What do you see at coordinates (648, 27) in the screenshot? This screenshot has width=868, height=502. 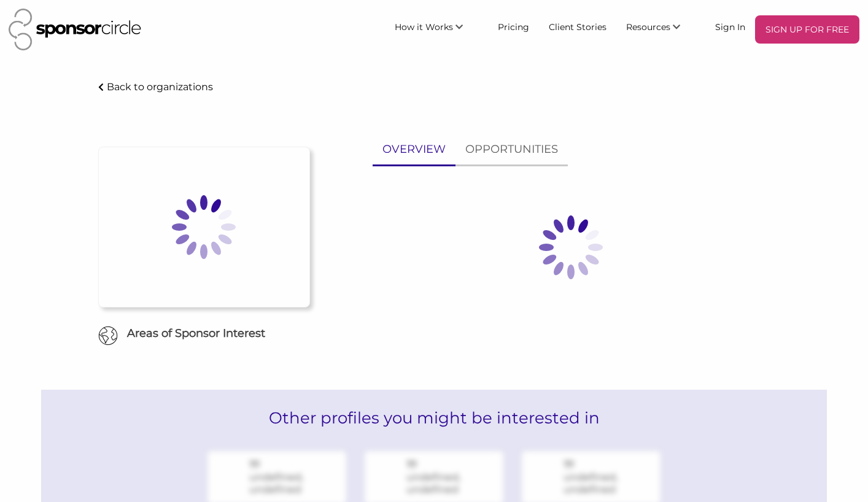 I see `span: Resources` at bounding box center [648, 27].